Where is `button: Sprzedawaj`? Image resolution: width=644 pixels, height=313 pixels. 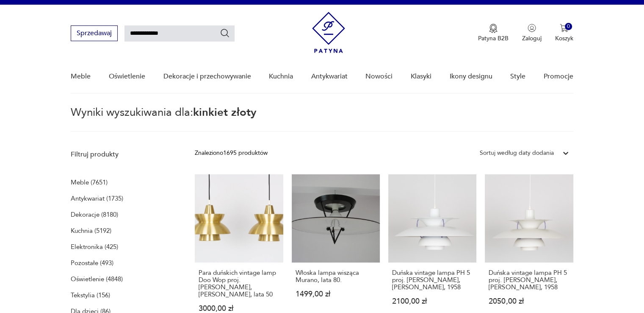
button: Sprzedawaj is located at coordinates (94, 33).